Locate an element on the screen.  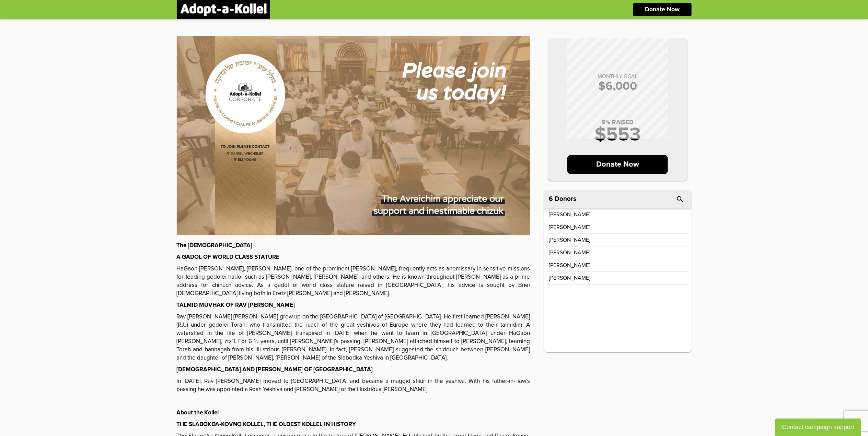
span: 6 is located at coordinates (551, 199).